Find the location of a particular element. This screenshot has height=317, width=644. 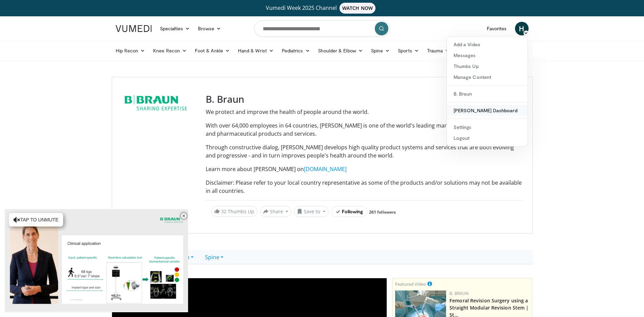

img: VuMedi Logo is located at coordinates (134, 28).